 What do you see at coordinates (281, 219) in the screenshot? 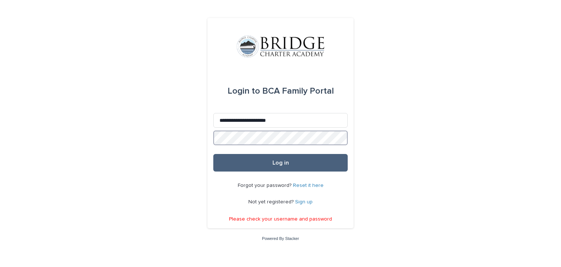
I see `p: Please check your username and password` at bounding box center [281, 219].